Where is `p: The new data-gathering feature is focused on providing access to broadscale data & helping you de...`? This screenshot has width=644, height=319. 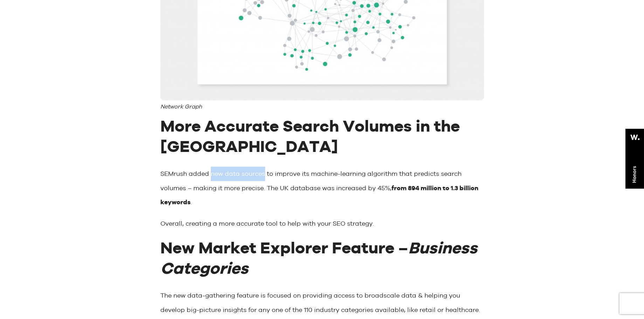
p: The new data-gathering feature is focused on providing access to broadscale data & helping you de... is located at coordinates (322, 302).